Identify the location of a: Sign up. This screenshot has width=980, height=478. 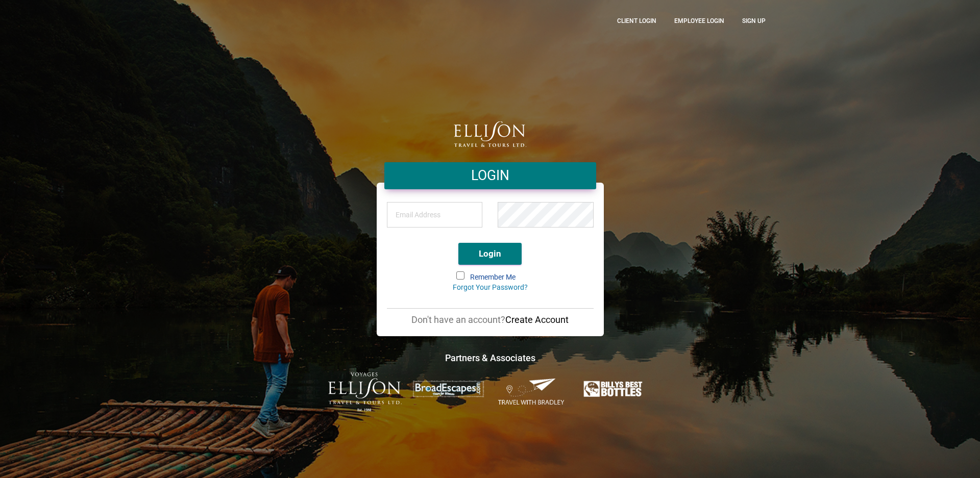
(754, 20).